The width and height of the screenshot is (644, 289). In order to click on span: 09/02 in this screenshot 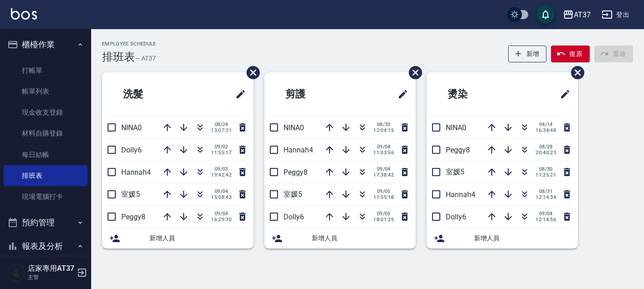, I will do `click(221, 146)`.